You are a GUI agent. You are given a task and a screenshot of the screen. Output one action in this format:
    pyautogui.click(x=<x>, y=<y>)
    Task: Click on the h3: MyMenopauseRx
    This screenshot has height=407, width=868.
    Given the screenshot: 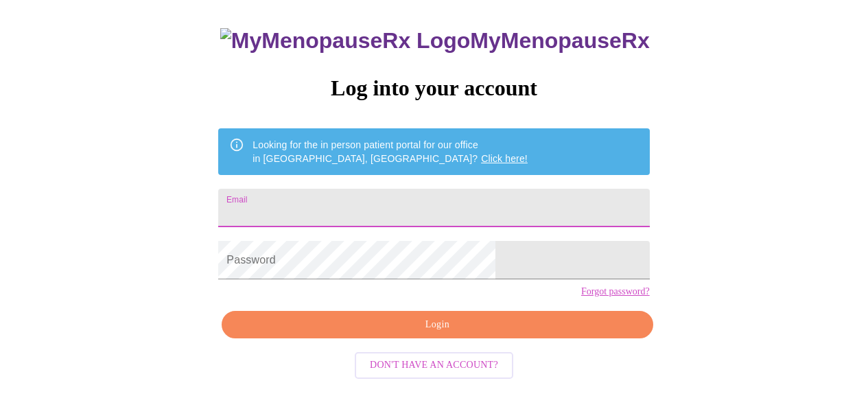 What is the action you would take?
    pyautogui.click(x=434, y=40)
    